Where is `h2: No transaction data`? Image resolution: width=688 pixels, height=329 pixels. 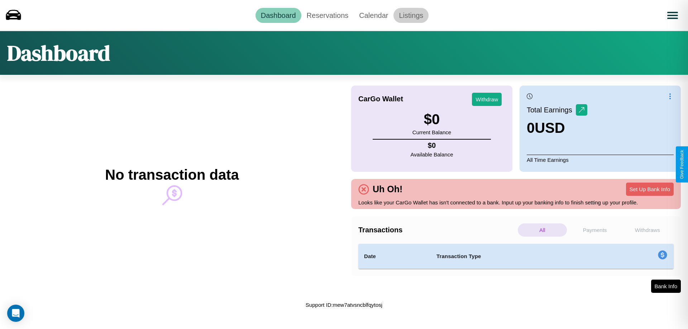 h2: No transaction data is located at coordinates (172, 175).